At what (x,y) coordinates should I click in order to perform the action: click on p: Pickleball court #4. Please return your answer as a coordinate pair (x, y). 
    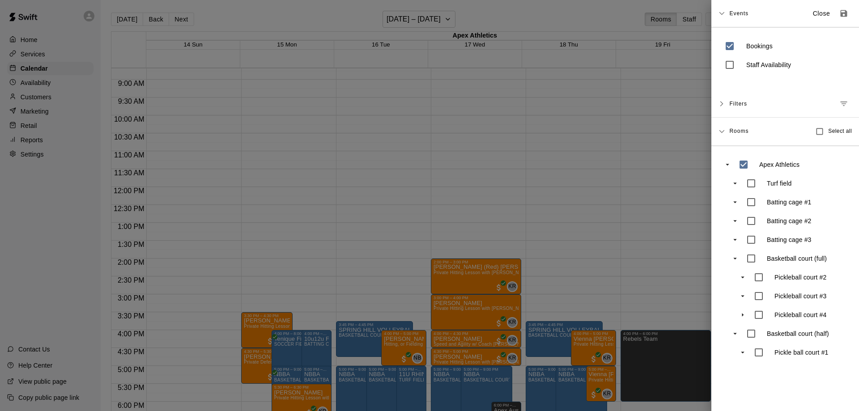
    Looking at the image, I should click on (800, 315).